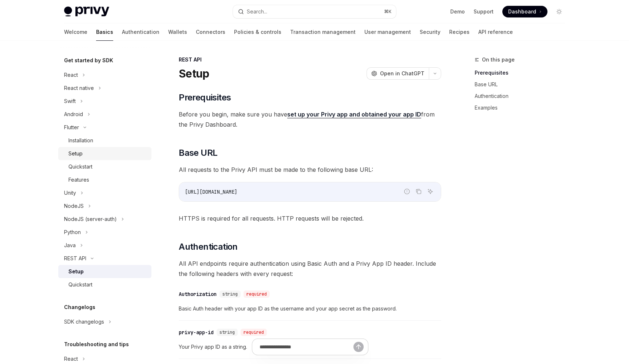  What do you see at coordinates (91, 219) in the screenshot?
I see `div: NodeJS (server-auth)` at bounding box center [91, 219].